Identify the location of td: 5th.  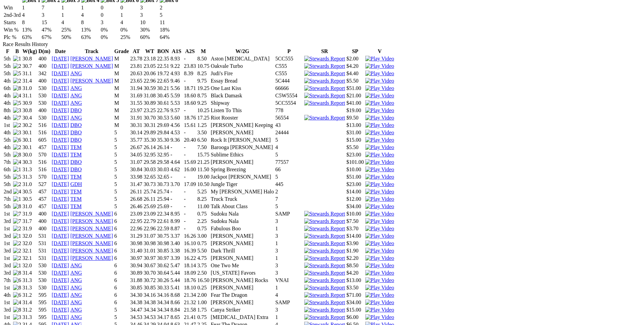
(8, 59).